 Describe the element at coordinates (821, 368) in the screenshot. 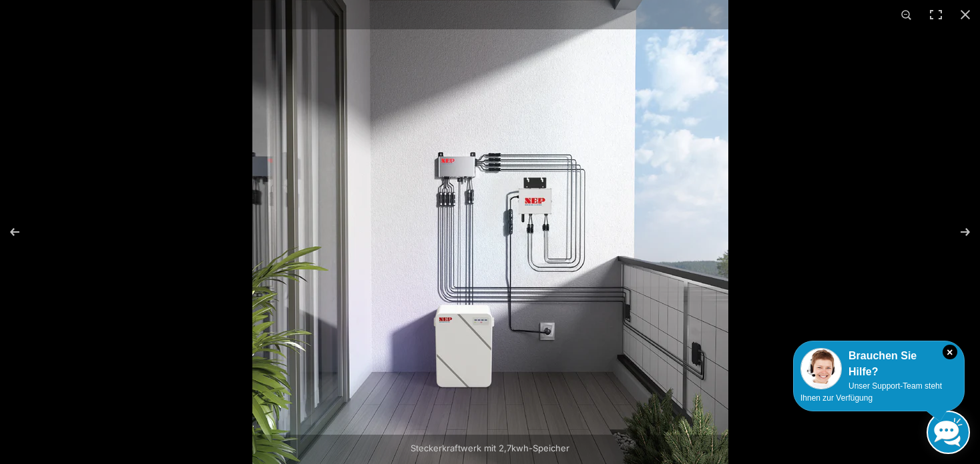

I see `img: Customer service` at that location.